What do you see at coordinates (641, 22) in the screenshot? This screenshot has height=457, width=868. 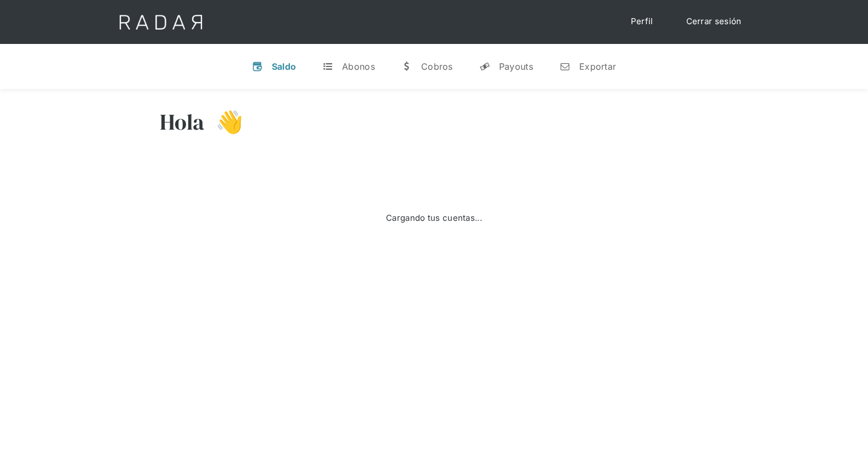 I see `a: Perfil` at bounding box center [641, 22].